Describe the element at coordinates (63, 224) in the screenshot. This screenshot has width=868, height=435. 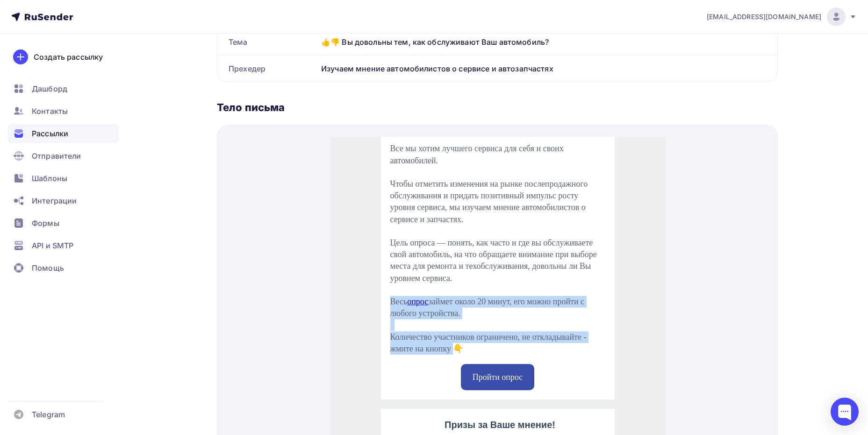
I see `a: Формы` at that location.